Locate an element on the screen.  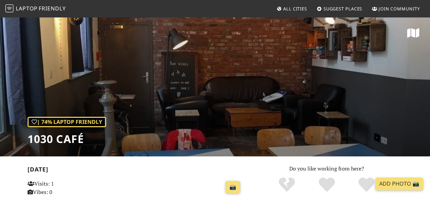
a: Suggest Places is located at coordinates (339, 9).